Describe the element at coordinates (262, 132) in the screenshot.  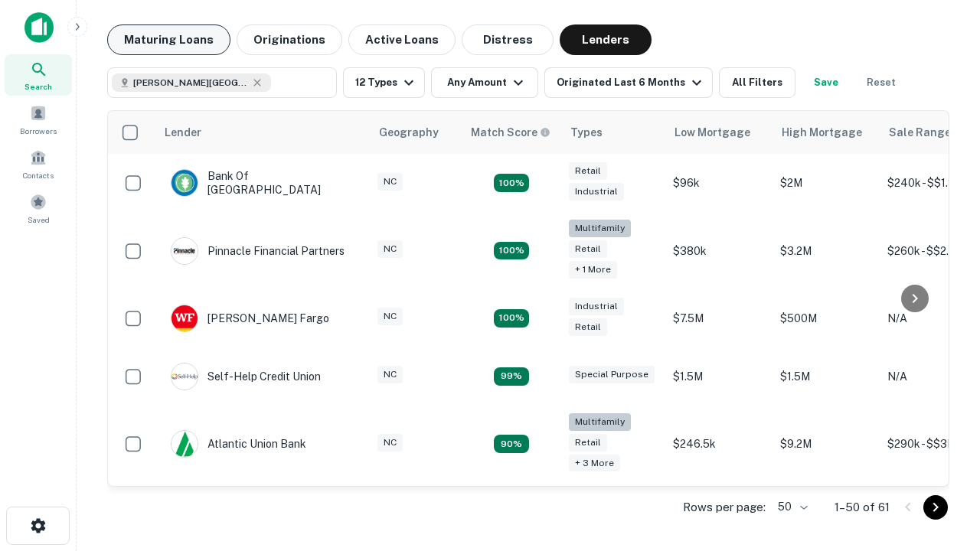
I see `th: Lender` at that location.